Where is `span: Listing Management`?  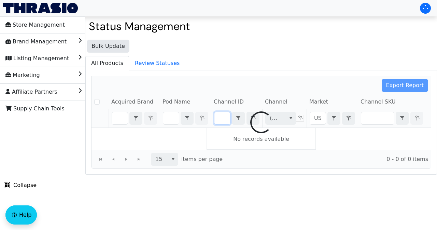 span: Listing Management is located at coordinates (37, 58).